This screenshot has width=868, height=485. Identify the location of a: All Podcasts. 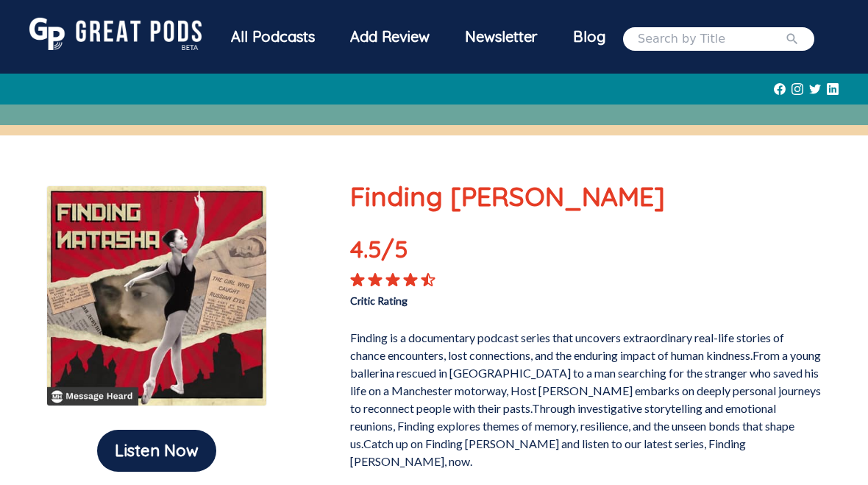
(273, 38).